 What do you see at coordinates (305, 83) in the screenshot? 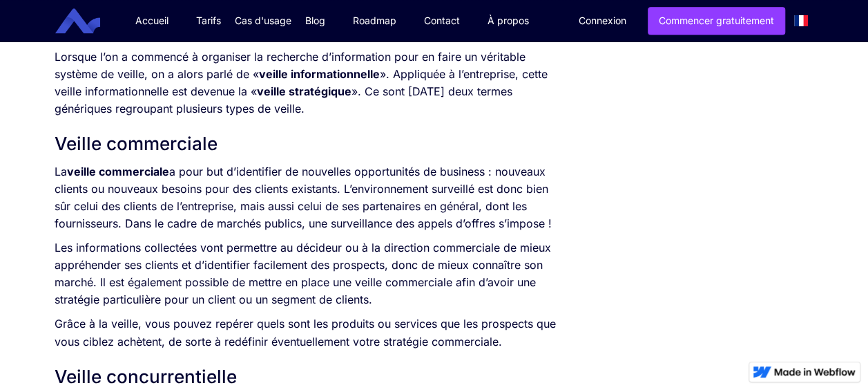
I see `p: Lorsque l’on a commencé à organiser la recherche d’information pour en faire un véritable système...` at bounding box center [305, 83].